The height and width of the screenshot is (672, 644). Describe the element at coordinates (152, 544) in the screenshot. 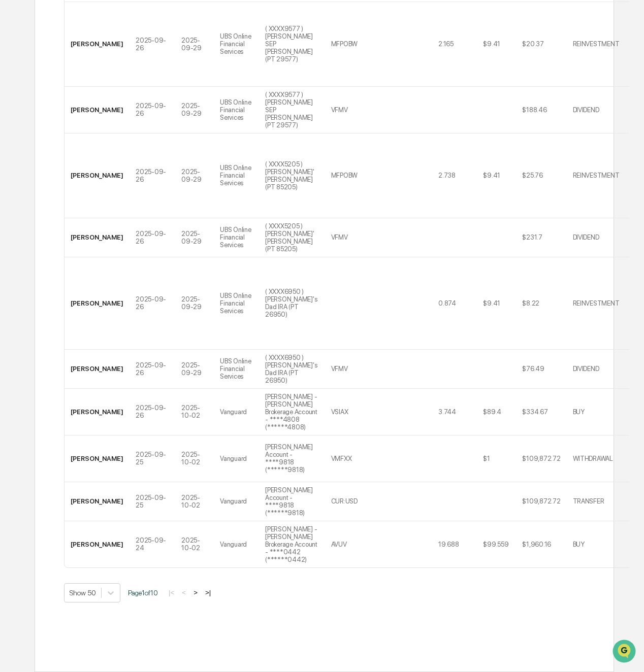

I see `td: 2025-09-24` at that location.